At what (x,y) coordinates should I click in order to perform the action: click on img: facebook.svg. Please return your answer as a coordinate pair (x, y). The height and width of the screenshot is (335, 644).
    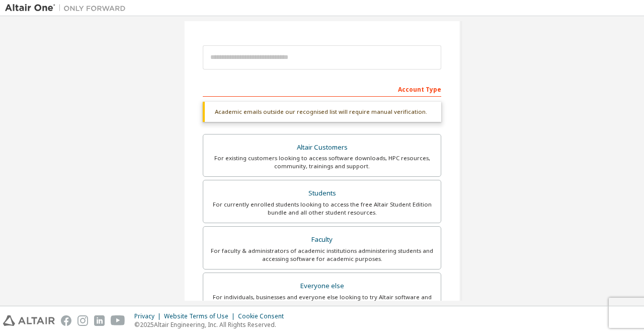
    Looking at the image, I should click on (66, 320).